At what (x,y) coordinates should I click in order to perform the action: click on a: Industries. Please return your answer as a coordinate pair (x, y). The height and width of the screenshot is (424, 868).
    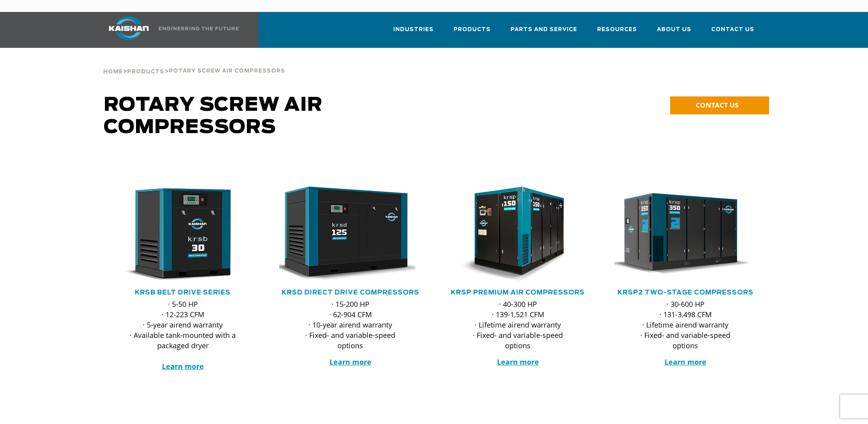
    Looking at the image, I should click on (413, 33).